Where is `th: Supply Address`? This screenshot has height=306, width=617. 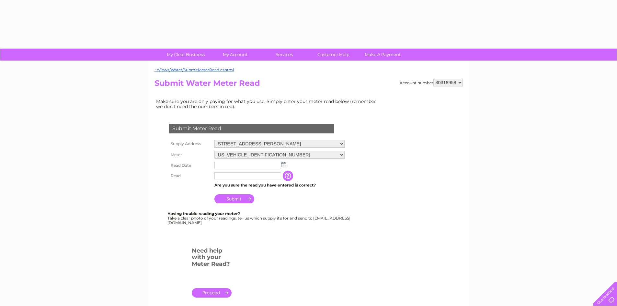 th: Supply Address is located at coordinates (190, 144).